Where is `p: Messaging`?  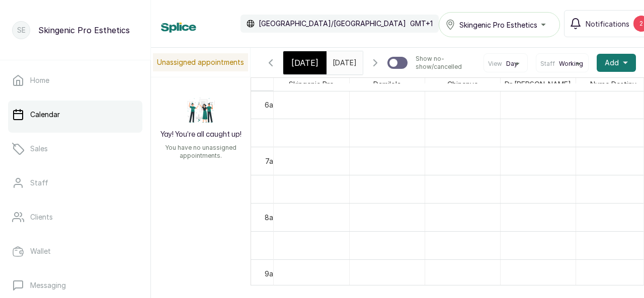 p: Messaging is located at coordinates (48, 286).